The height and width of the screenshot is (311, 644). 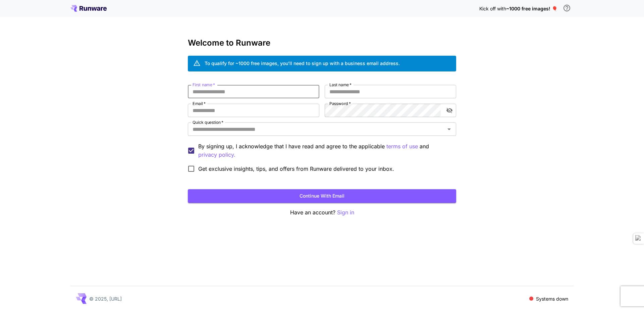 I want to click on label: First name, so click(x=204, y=85).